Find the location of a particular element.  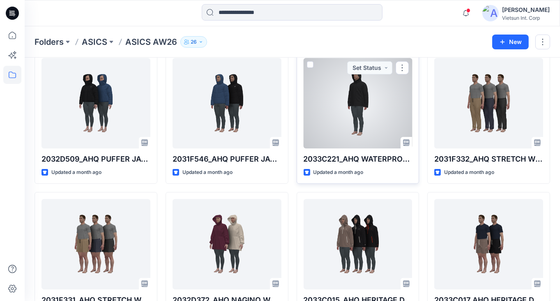

a: 2032D509_AHQ PUFFER JACKET WOMEN WESTERN_AW26 is located at coordinates (96, 103).